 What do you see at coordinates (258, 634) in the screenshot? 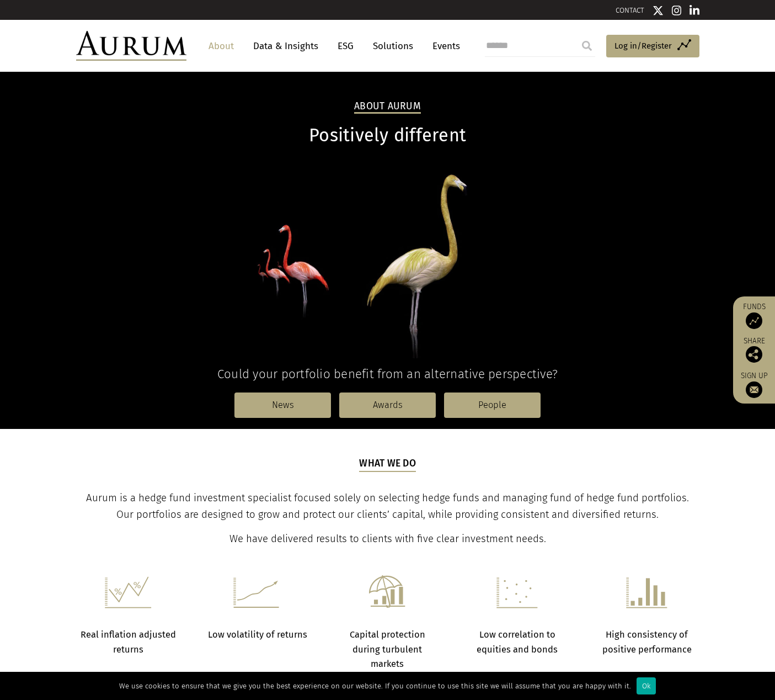
I see `strong: Low volatility of returns` at bounding box center [258, 634].